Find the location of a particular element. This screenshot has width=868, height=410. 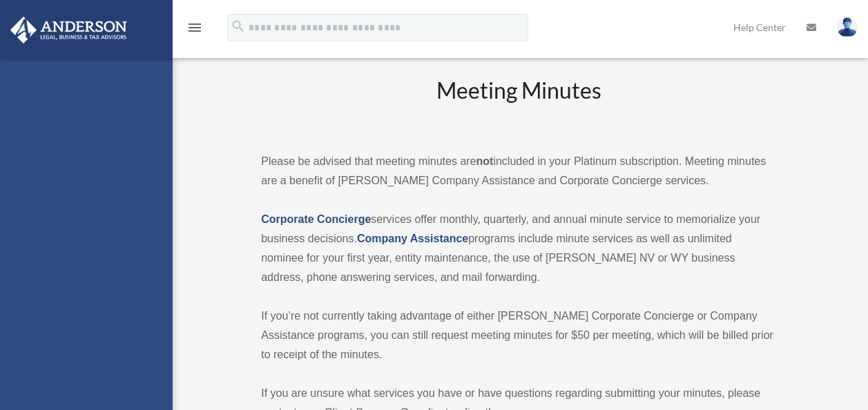

a: menu is located at coordinates (195, 30).